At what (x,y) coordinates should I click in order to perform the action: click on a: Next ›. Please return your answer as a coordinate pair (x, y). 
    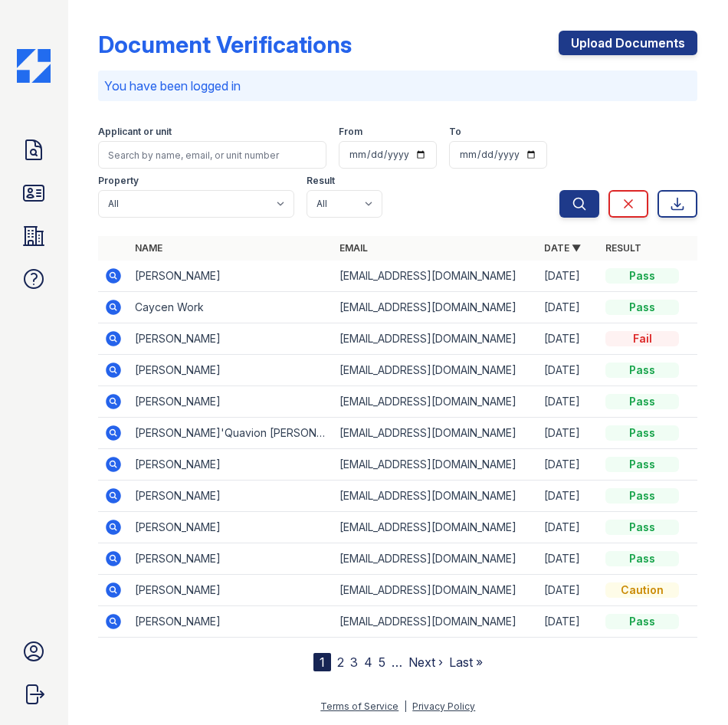
    Looking at the image, I should click on (425, 662).